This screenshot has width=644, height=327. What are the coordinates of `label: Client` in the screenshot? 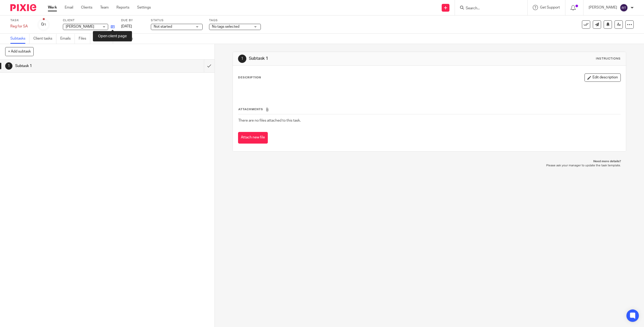 It's located at (89, 20).